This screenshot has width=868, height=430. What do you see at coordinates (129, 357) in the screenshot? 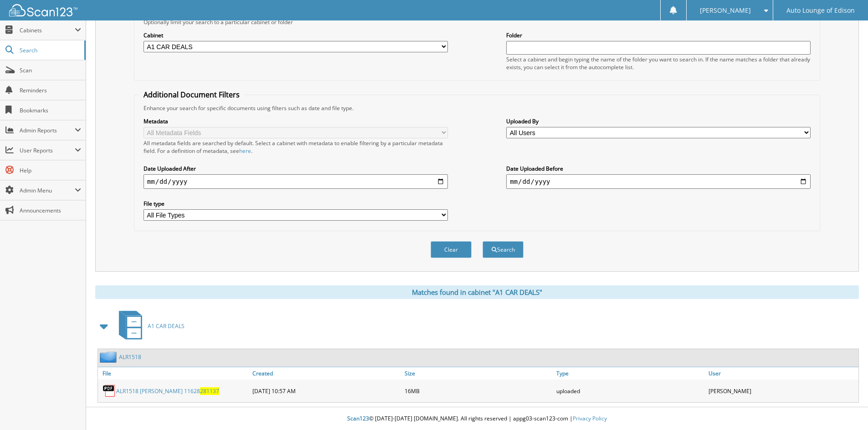
I see `a: ALR1518` at bounding box center [129, 357].